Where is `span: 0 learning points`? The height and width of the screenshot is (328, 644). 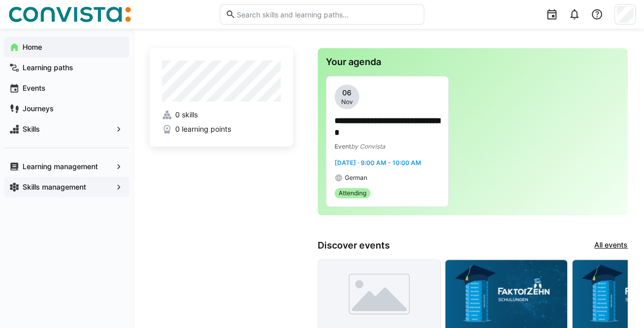 span: 0 learning points is located at coordinates (203, 129).